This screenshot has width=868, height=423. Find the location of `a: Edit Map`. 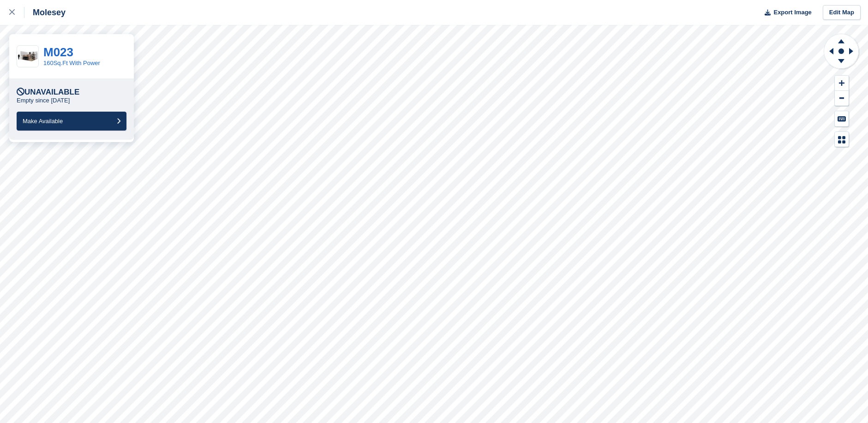

a: Edit Map is located at coordinates (842, 13).